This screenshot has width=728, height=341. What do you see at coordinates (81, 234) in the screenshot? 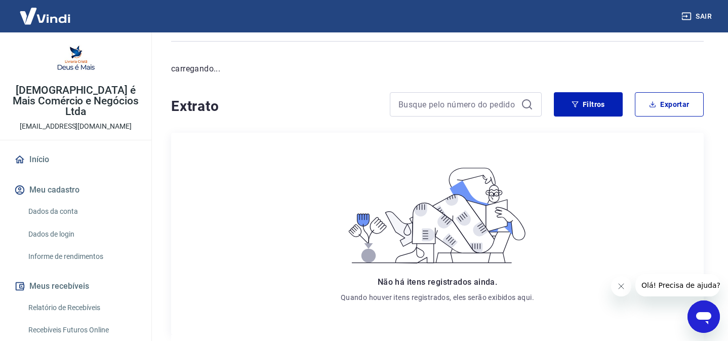
I see `a: Dados de login` at bounding box center [81, 234].